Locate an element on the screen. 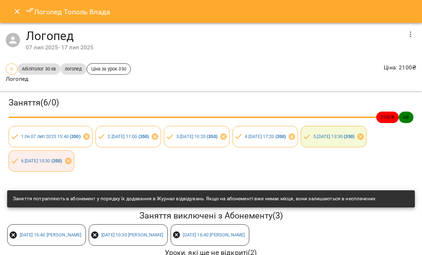 The width and height of the screenshot is (422, 255). h3: Заняття ( 6 / 0 ) is located at coordinates (211, 103).